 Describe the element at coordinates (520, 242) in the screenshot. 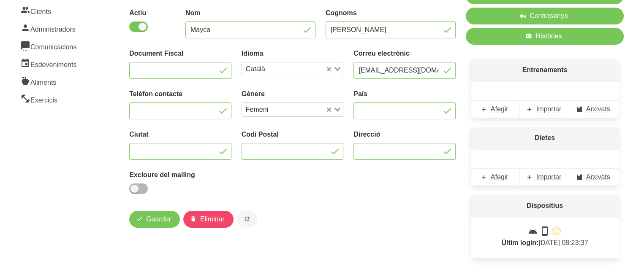

I see `strong: Últim login:` at that location.